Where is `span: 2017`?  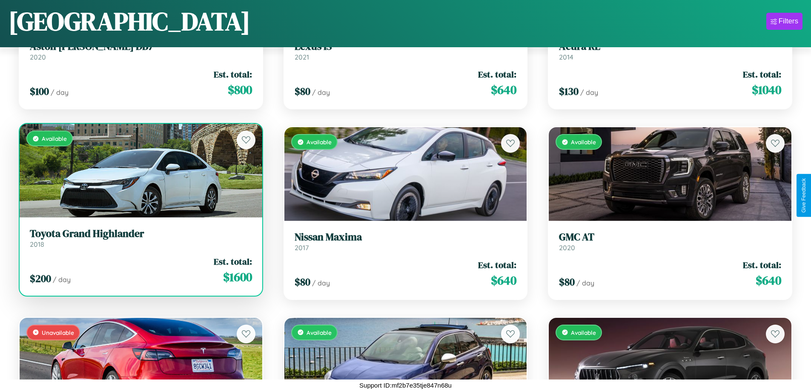
span: 2017 is located at coordinates (301, 248).